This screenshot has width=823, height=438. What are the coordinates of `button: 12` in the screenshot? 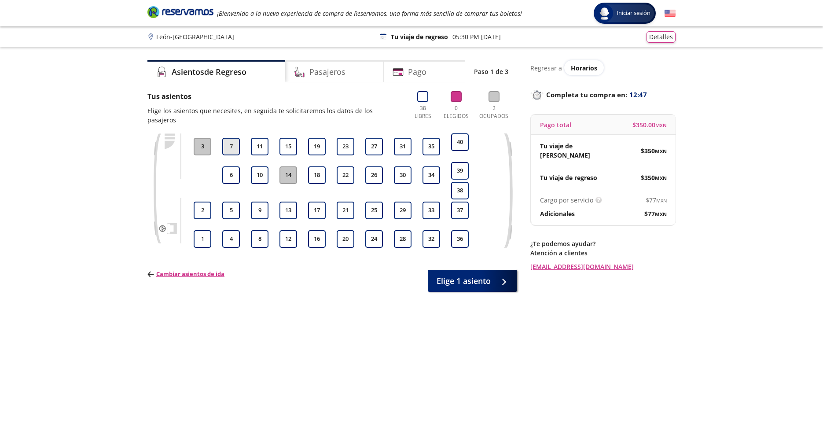 It's located at (288, 239).